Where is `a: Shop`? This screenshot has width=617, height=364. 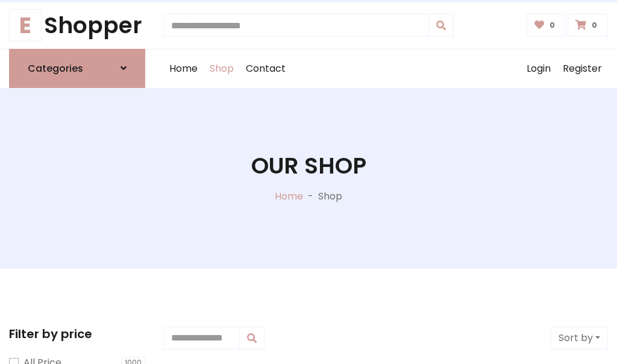
a: Shop is located at coordinates (222, 69).